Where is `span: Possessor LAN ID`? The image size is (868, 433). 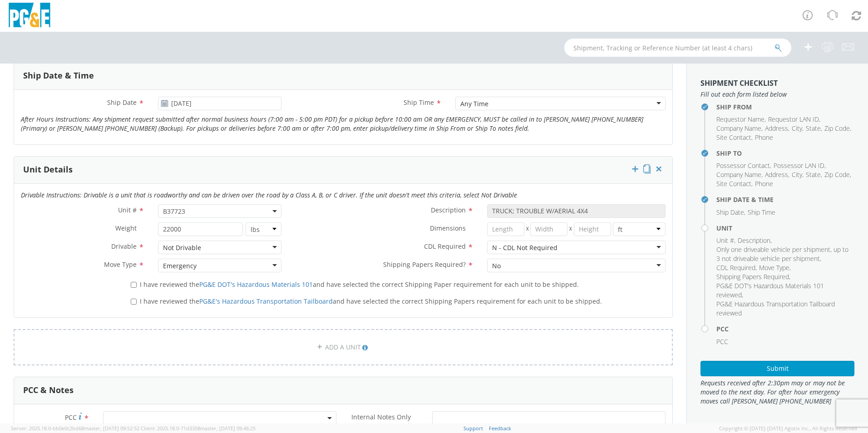
span: Possessor LAN ID is located at coordinates (799, 165).